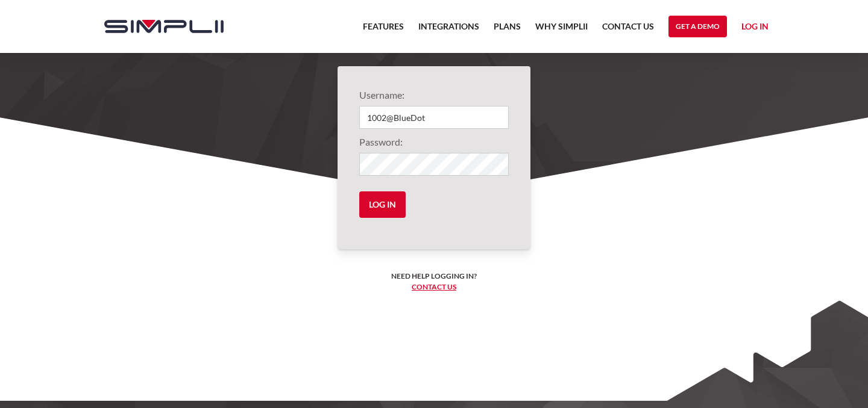 This screenshot has width=868, height=408. Describe the element at coordinates (382, 204) in the screenshot. I see `input: Log in` at that location.